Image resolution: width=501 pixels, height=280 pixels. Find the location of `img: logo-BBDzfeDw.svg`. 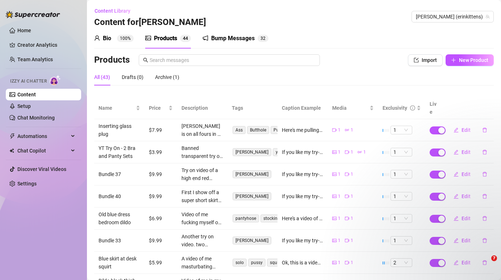

img: logo-BBDzfeDw.svg is located at coordinates (33, 14).